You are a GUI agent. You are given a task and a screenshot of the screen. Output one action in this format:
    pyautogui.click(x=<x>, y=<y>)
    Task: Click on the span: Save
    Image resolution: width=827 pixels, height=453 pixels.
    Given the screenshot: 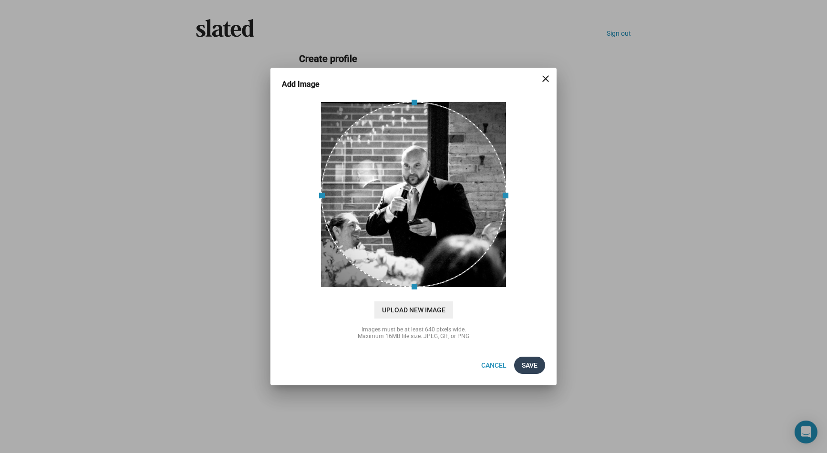 What is the action you would take?
    pyautogui.click(x=530, y=365)
    